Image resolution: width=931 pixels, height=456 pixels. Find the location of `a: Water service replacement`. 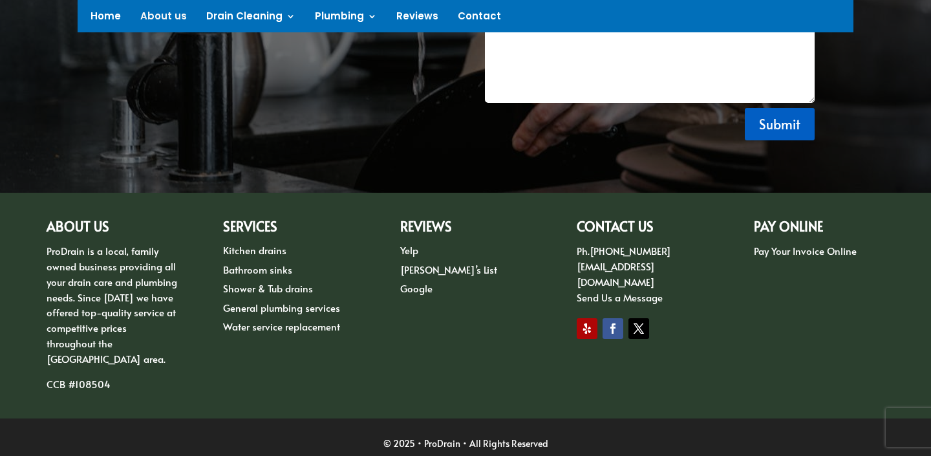

a: Water service replacement is located at coordinates (281, 326).